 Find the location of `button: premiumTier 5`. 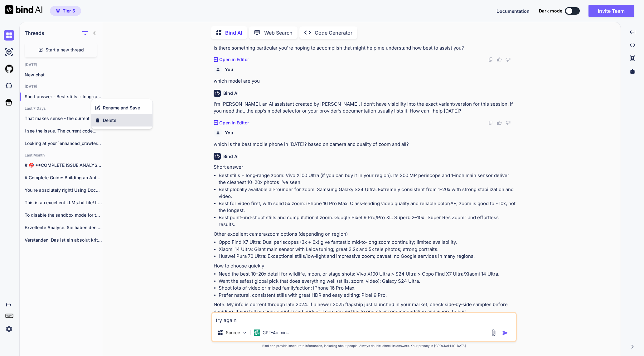

button: premiumTier 5 is located at coordinates (66, 11).